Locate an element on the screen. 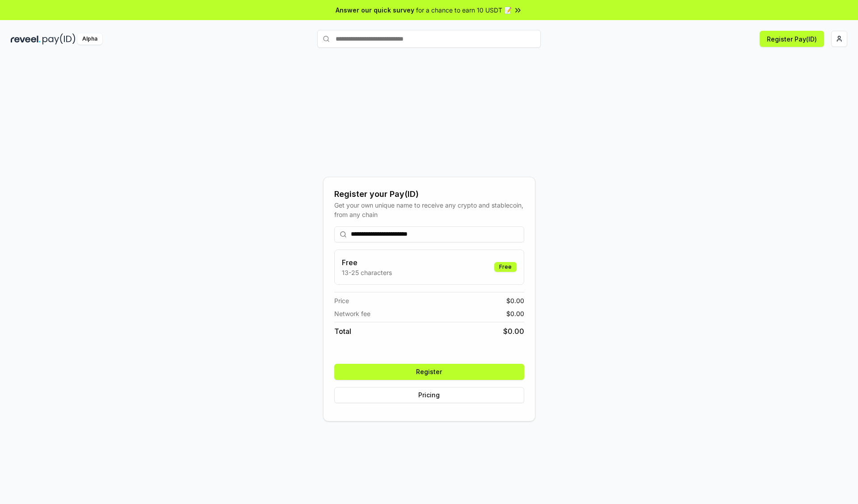 The height and width of the screenshot is (504, 858). div: Get your own unique name to receive any crypto and stablecoin, from any chain is located at coordinates (429, 210).